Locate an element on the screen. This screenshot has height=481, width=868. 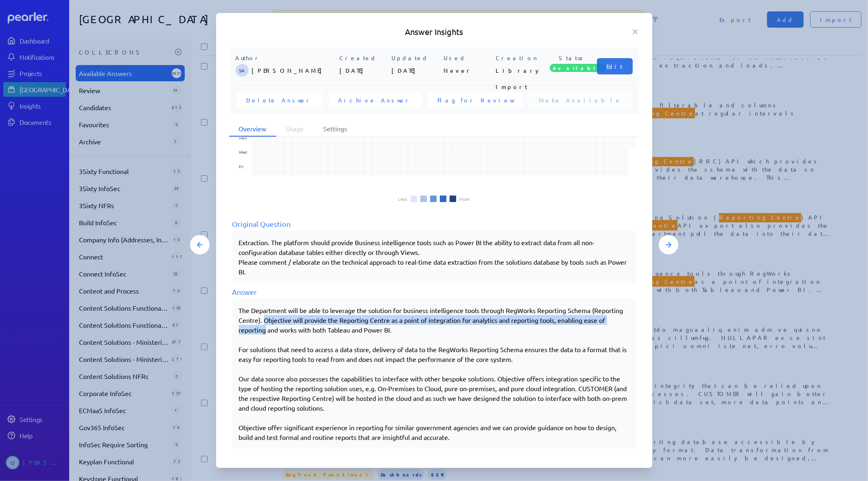
span: Delete Answer is located at coordinates (279, 100).